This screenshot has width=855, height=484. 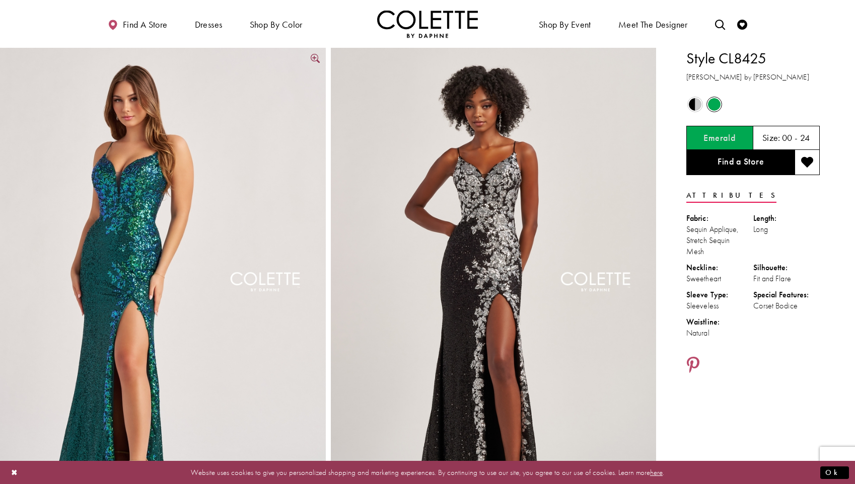 I want to click on div: Fabric:, so click(x=720, y=219).